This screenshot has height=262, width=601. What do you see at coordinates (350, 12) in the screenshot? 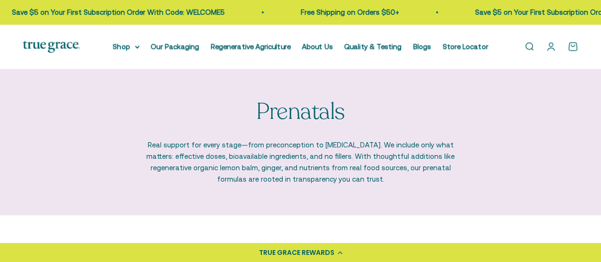
I see `a: Free Shipping on Orders $50+` at bounding box center [350, 12].